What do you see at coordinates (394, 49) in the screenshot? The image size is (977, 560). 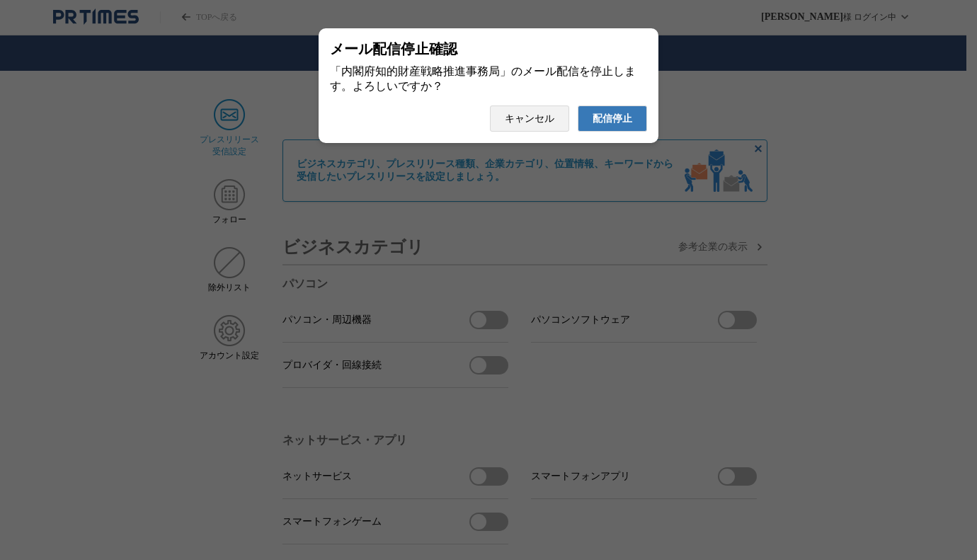 I see `span: メール配信停止確認` at bounding box center [394, 49].